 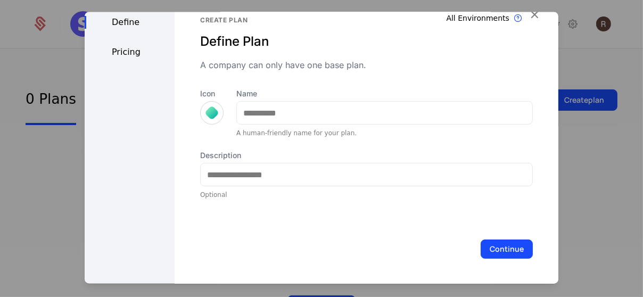 What do you see at coordinates (366, 20) in the screenshot?
I see `div: Create plan` at bounding box center [366, 20].